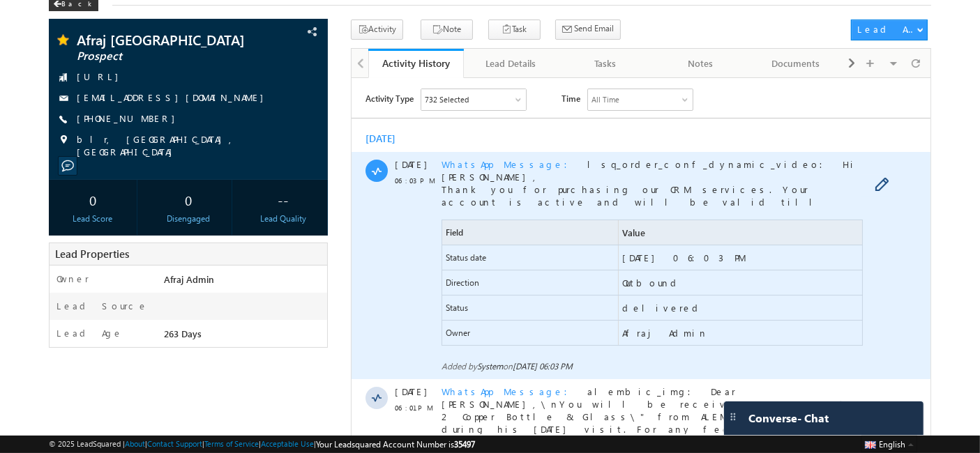  I want to click on div: Lead Score, so click(92, 219).